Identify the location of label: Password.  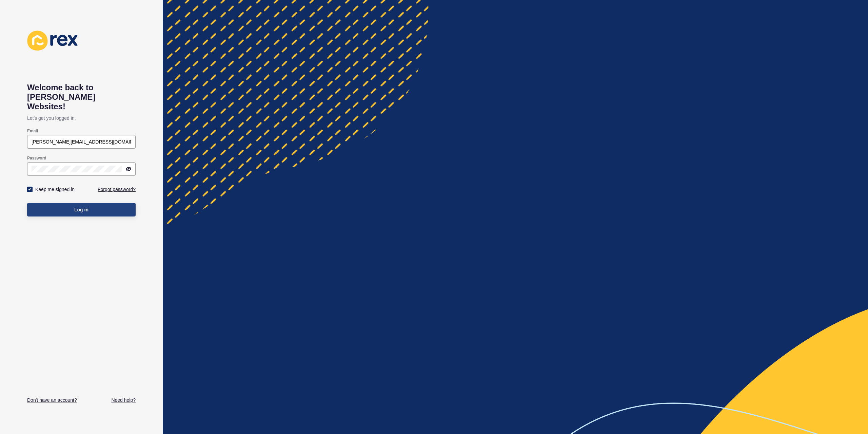
(36, 158).